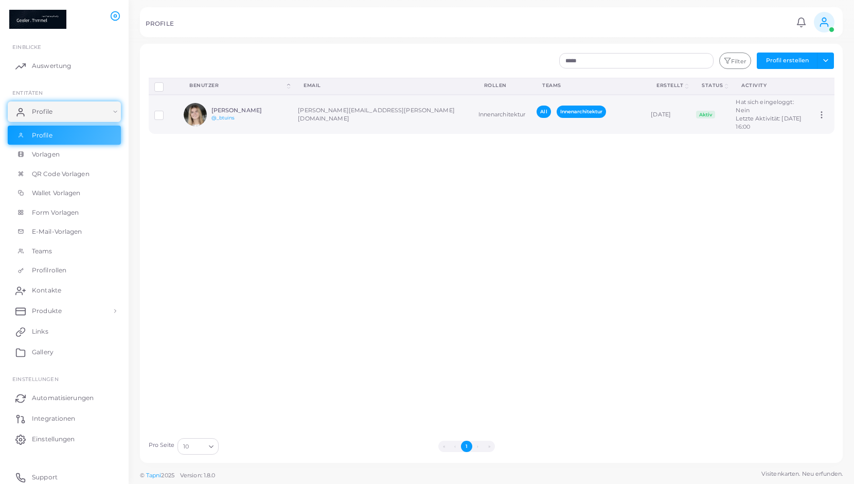  Describe the element at coordinates (51, 66) in the screenshot. I see `span: Auswertung` at that location.